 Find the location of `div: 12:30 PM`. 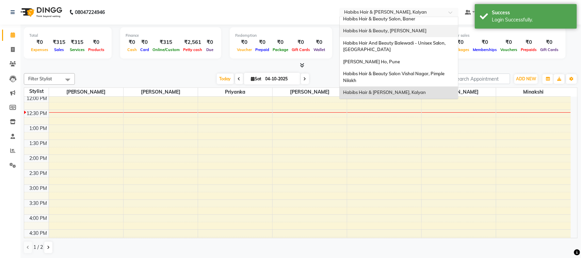

div: 12:30 PM is located at coordinates (37, 113).